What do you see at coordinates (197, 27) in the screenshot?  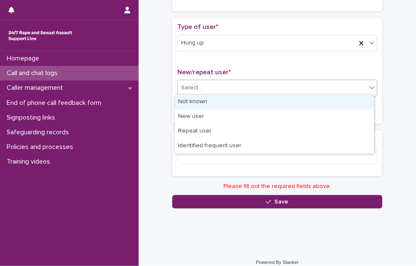 I see `span: Type of user` at bounding box center [197, 27].